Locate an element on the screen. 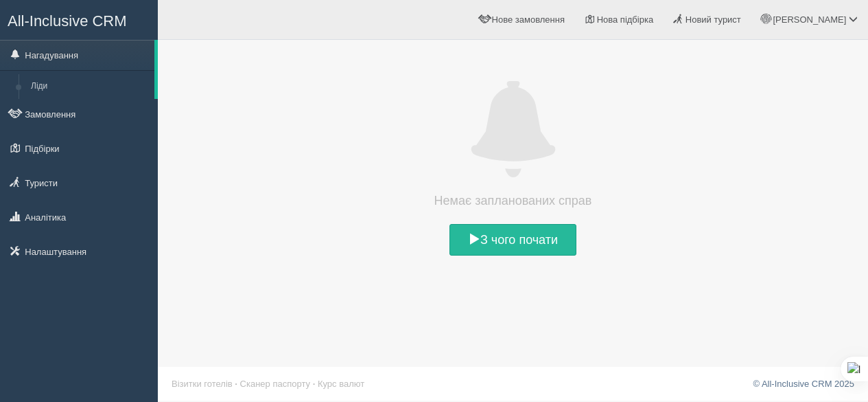 This screenshot has width=868, height=402. span: Нове замовлення is located at coordinates (529, 19).